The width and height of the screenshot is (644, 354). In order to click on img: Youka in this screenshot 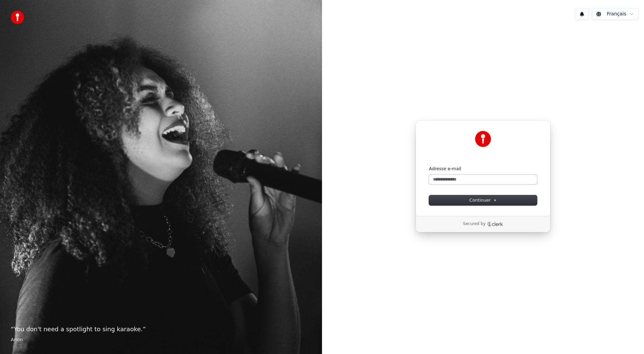, I will do `click(483, 139)`.